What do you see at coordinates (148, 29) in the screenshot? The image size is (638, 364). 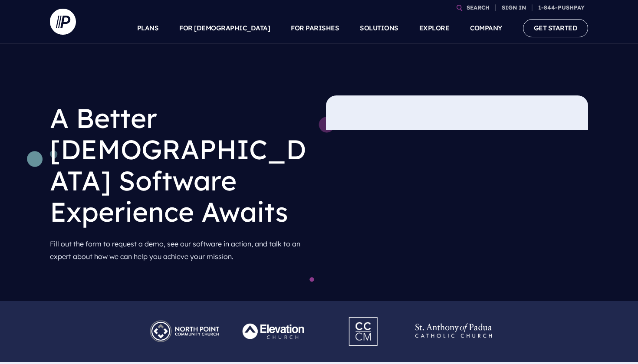 I see `a: PLANS` at bounding box center [148, 29].